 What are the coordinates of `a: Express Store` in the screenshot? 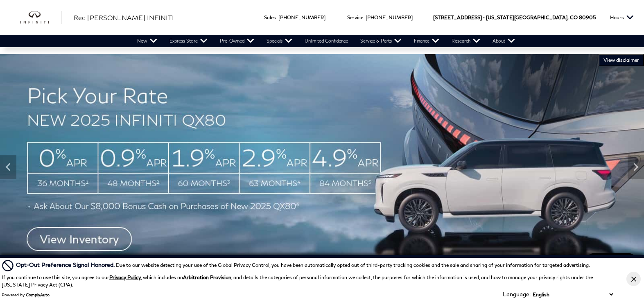 It's located at (188, 41).